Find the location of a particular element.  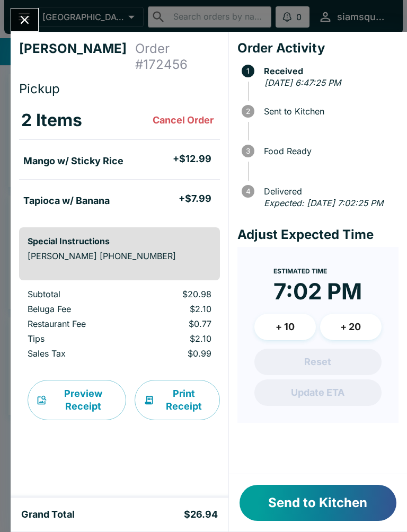

span: Food Ready is located at coordinates (329, 151).